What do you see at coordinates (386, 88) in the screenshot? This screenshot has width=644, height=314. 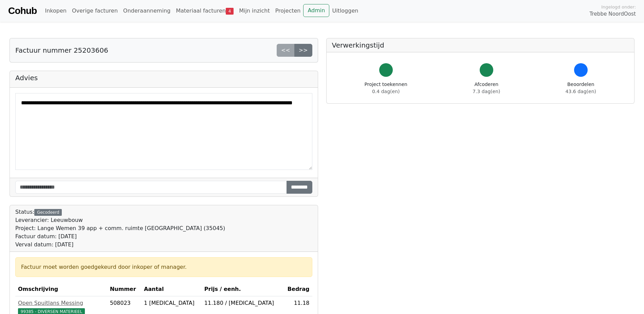 I see `div: Project toekennen` at bounding box center [386, 88].